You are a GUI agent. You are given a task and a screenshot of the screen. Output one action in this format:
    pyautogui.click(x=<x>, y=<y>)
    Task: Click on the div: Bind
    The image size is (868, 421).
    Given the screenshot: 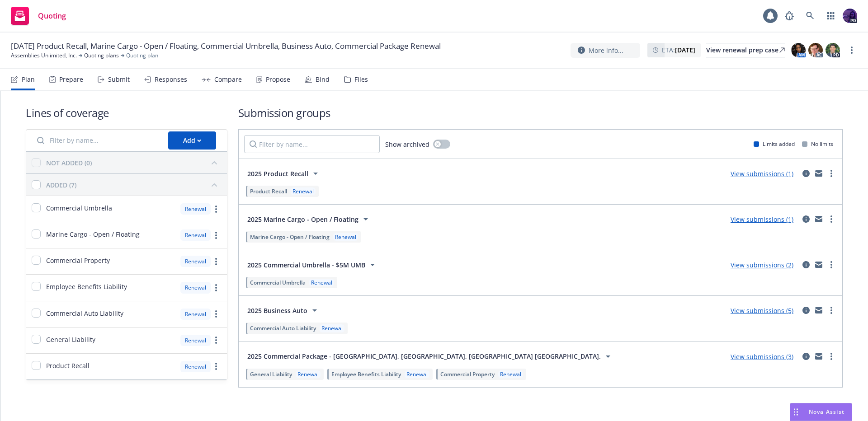 What is the action you would take?
    pyautogui.click(x=322, y=80)
    